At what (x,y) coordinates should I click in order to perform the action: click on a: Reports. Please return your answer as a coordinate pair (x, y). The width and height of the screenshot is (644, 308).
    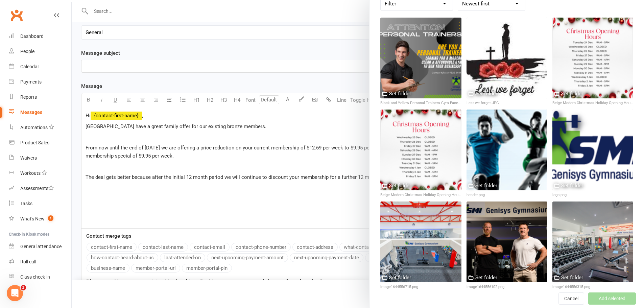
    Looking at the image, I should click on (40, 97).